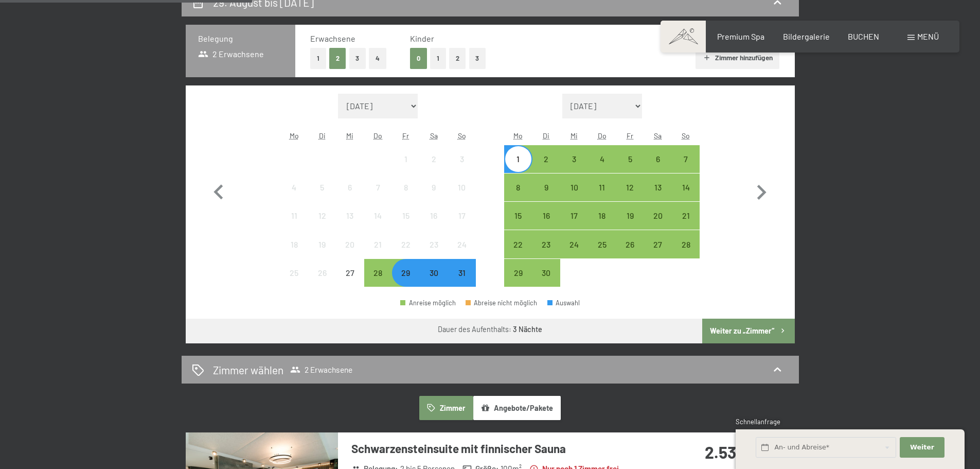  Describe the element at coordinates (434, 159) in the screenshot. I see `div: Sat Aug 02 2025` at that location.